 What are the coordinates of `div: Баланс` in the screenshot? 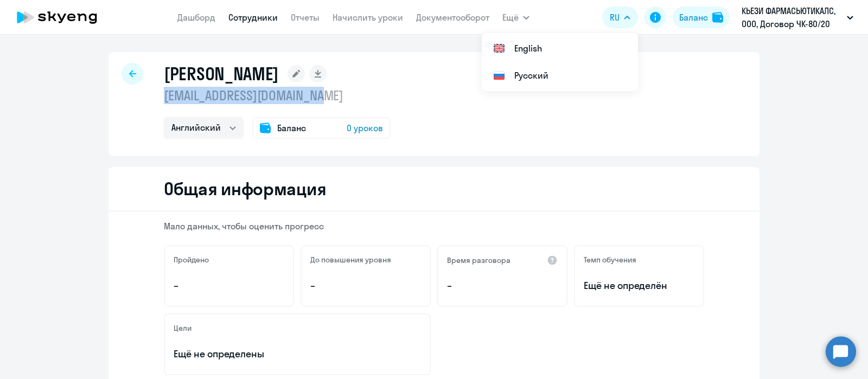 It's located at (694, 17).